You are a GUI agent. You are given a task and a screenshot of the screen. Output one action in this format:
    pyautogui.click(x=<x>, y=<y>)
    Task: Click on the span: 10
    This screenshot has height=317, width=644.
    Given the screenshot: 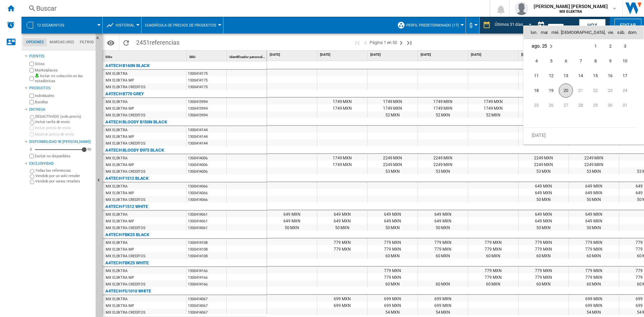 What is the action you would take?
    pyautogui.click(x=625, y=61)
    